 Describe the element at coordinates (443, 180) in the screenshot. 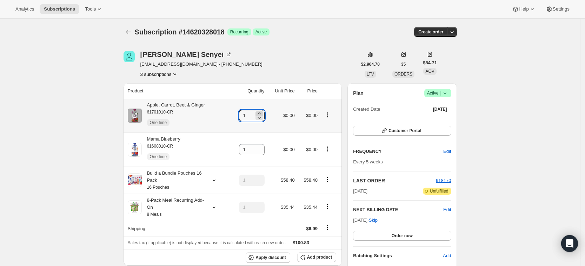

I see `a: 918170` at that location.